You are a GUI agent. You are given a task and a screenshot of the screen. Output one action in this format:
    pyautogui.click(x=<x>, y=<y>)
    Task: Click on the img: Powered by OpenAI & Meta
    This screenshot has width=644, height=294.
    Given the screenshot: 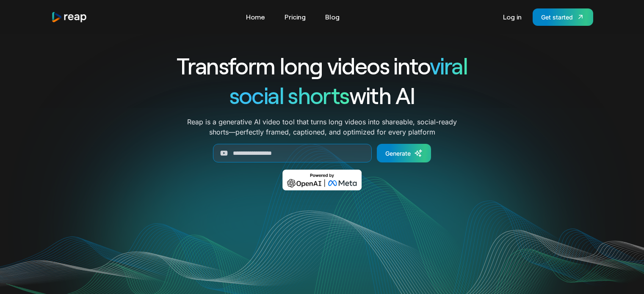 What is the action you would take?
    pyautogui.click(x=322, y=180)
    